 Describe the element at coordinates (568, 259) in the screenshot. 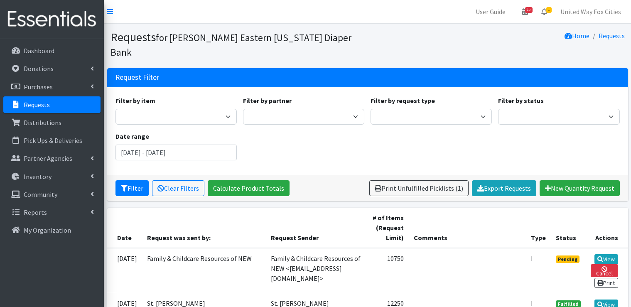

I see `span: Pending` at that location.